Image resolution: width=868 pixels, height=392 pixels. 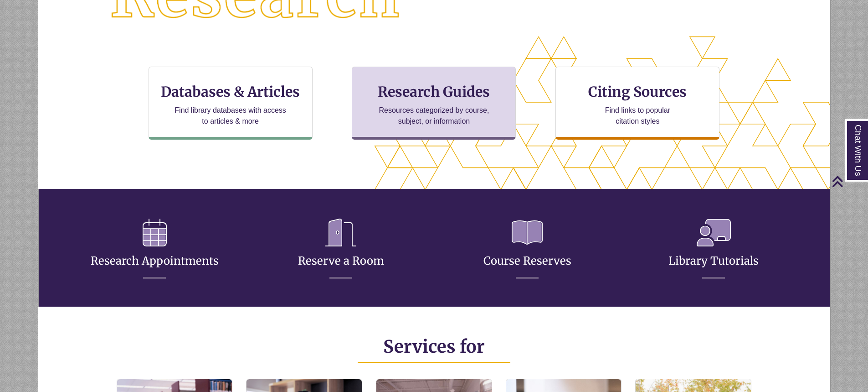 I want to click on a: Back to Top, so click(x=848, y=181).